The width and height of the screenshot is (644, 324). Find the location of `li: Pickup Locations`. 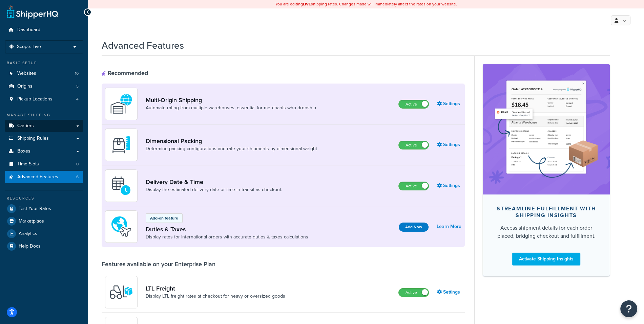

li: Pickup Locations is located at coordinates (44, 99).